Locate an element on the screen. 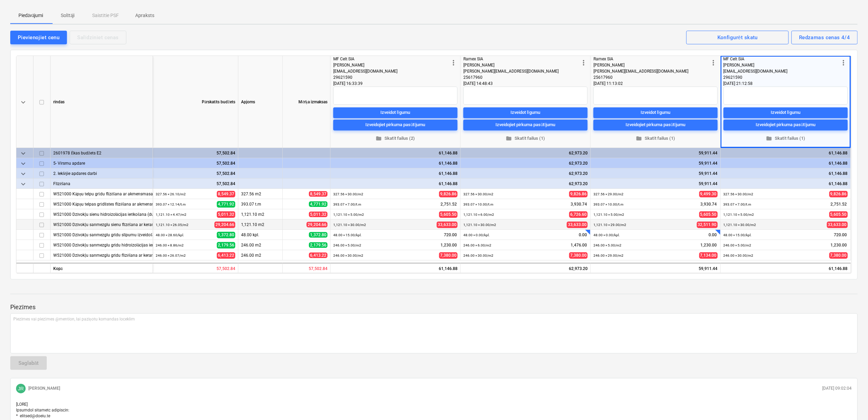  span: 6,413.22 is located at coordinates (226, 255).